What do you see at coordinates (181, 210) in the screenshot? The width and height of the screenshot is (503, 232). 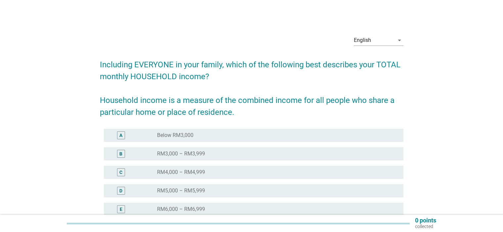 I see `label: RM6,000 – RM6,999` at bounding box center [181, 210].